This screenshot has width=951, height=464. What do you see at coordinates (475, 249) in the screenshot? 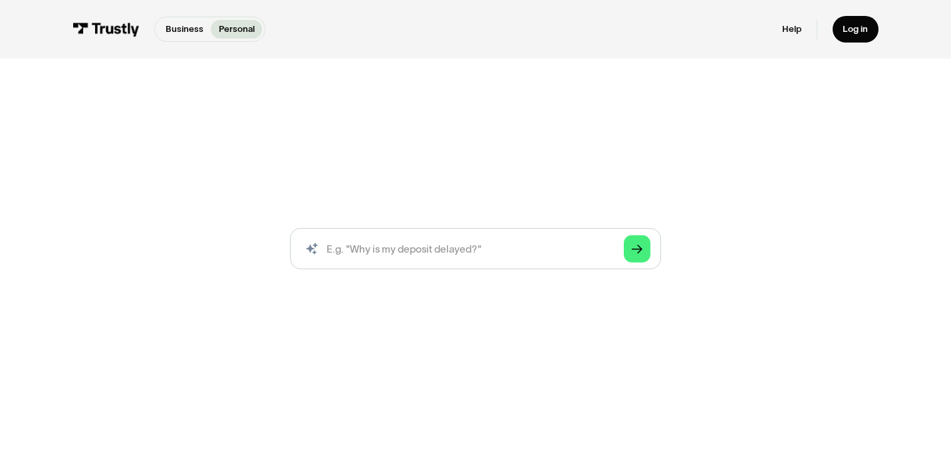
I see `input: search` at bounding box center [475, 249].